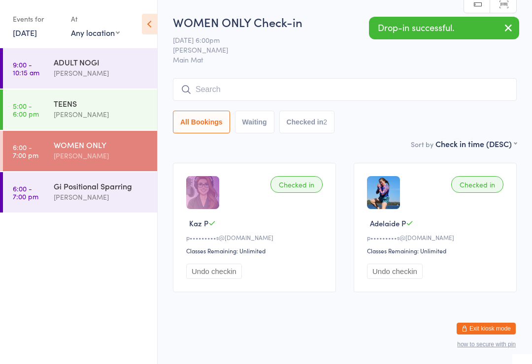  I want to click on button: Exit kiosk mode, so click(486, 329).